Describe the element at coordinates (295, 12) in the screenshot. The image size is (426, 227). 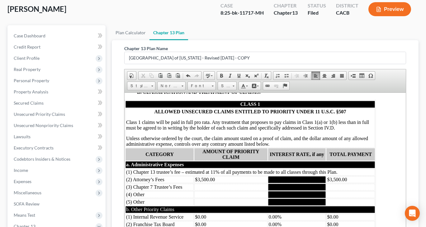
I see `span: 13` at that location.